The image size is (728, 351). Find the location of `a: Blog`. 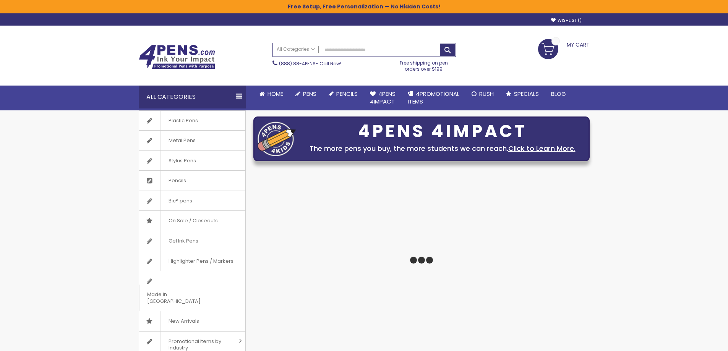

a: Blog is located at coordinates (558, 94).